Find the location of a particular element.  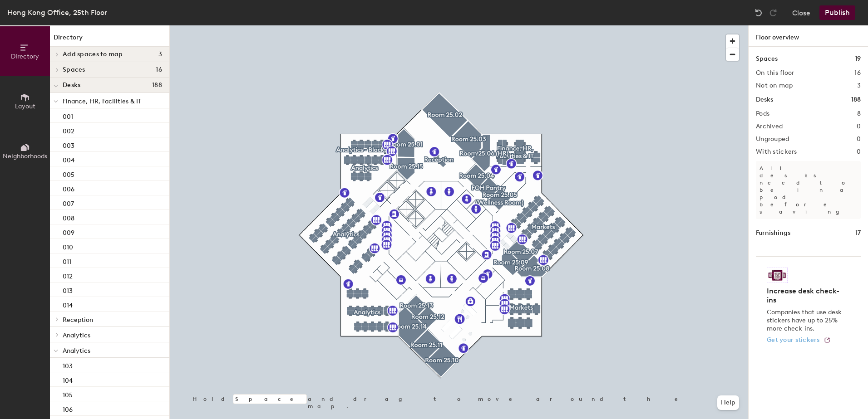

p: 002 is located at coordinates (68, 130).